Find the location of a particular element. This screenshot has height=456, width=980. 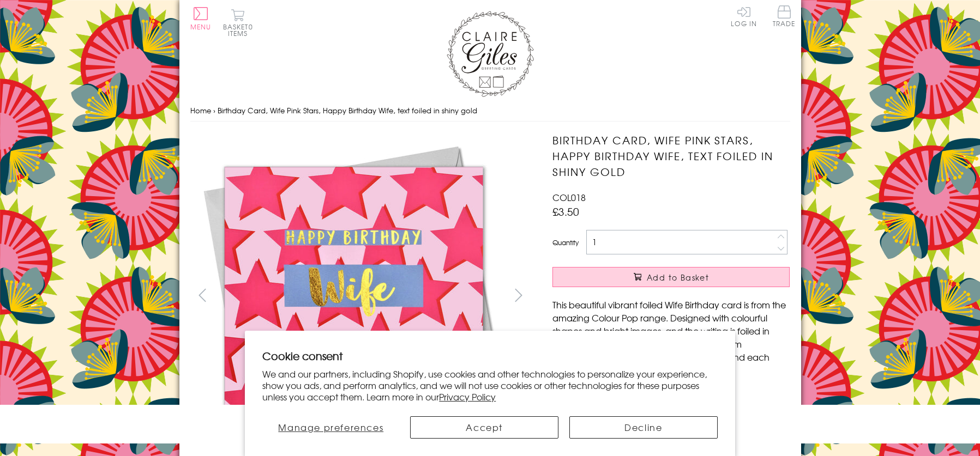

span: Trade is located at coordinates (784, 16).